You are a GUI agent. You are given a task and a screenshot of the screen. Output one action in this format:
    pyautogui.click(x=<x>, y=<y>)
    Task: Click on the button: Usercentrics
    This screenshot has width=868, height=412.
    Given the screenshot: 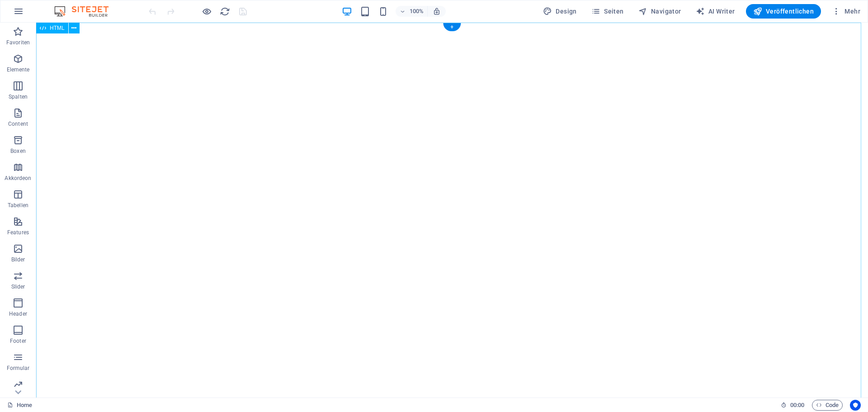 What is the action you would take?
    pyautogui.click(x=856, y=405)
    